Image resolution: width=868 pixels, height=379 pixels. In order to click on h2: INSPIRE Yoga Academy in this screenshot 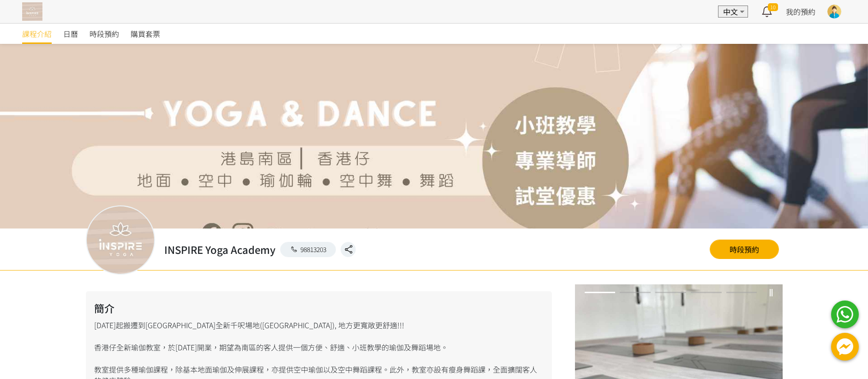, I will do `click(220, 249)`.